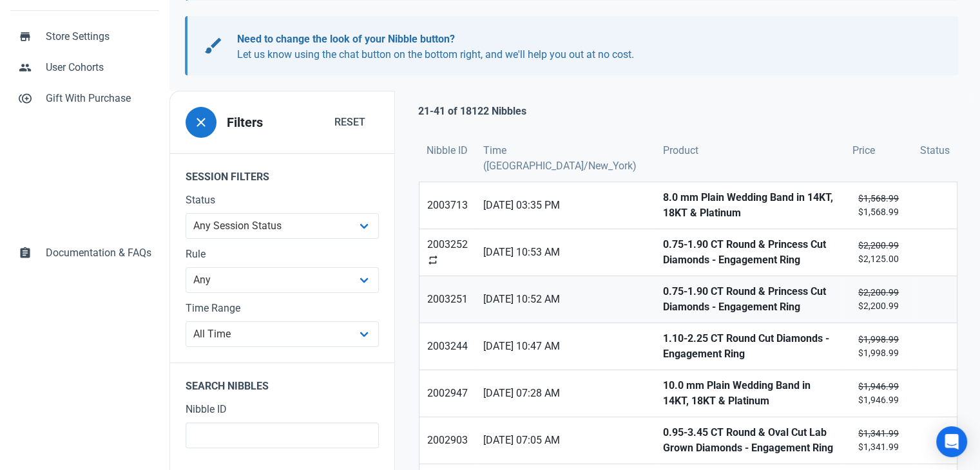  Describe the element at coordinates (282, 410) in the screenshot. I see `label: Nibble ID` at that location.